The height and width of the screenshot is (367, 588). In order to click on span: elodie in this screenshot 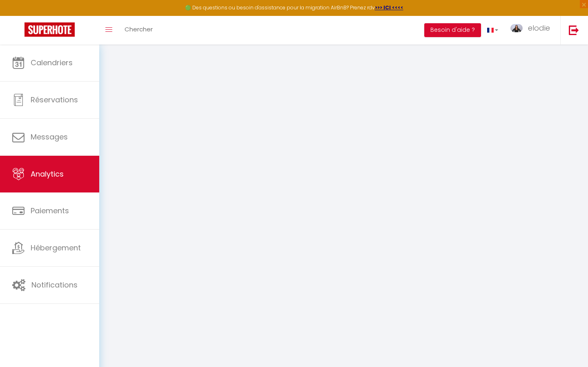, I will do `click(539, 28)`.